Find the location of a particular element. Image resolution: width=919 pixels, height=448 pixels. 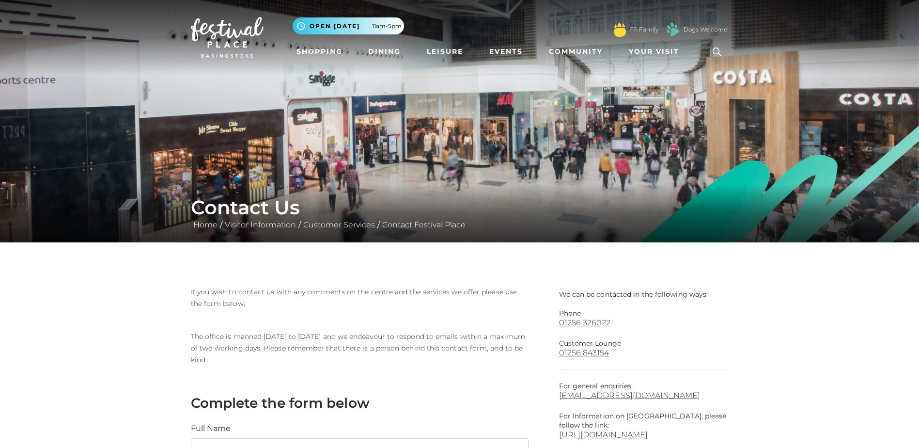

a: 01256 326022 is located at coordinates (644, 322).